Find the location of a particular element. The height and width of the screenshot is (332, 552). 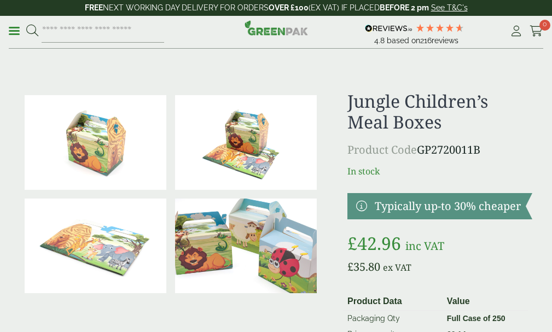

p: GP2720011B is located at coordinates (439, 150).